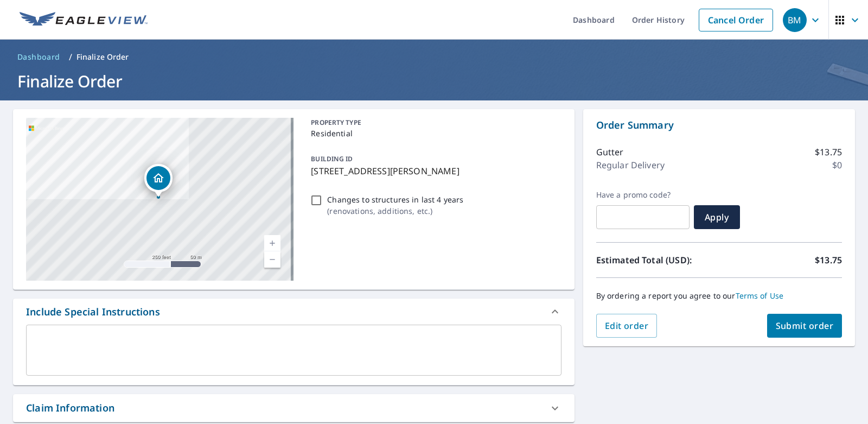 The image size is (868, 424). I want to click on img: EV Logo, so click(84, 20).